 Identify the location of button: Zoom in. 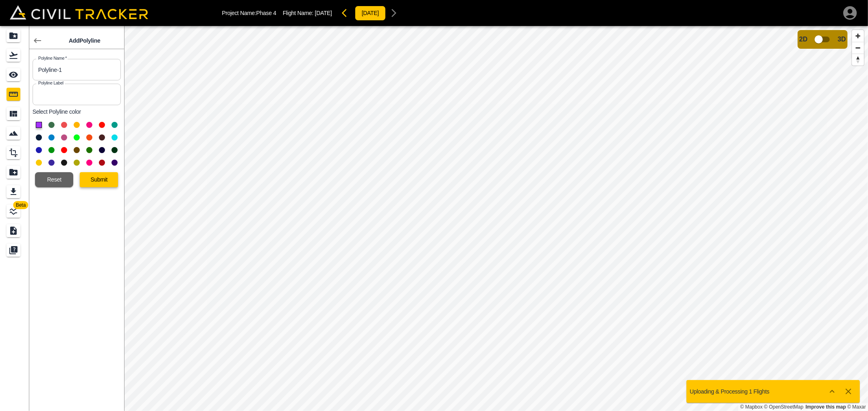
(858, 36).